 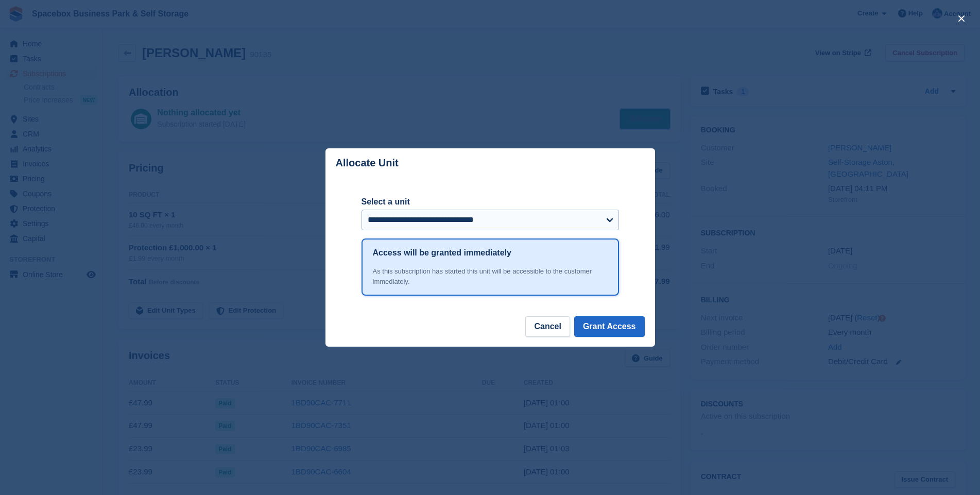 I want to click on button: Cancel, so click(x=547, y=326).